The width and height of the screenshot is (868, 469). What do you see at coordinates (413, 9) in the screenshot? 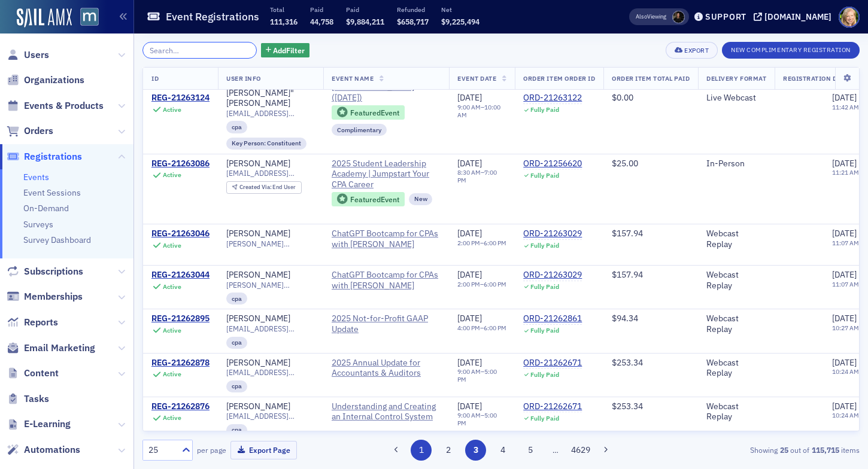
I see `p: Refunded` at bounding box center [413, 9].